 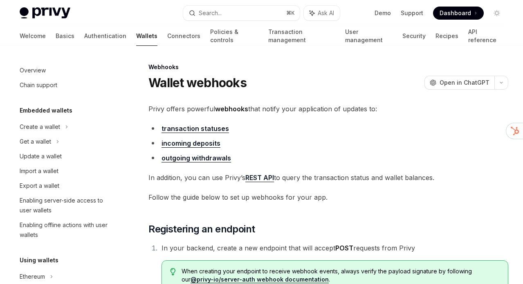 What do you see at coordinates (105, 36) in the screenshot?
I see `a: Authentication` at bounding box center [105, 36].